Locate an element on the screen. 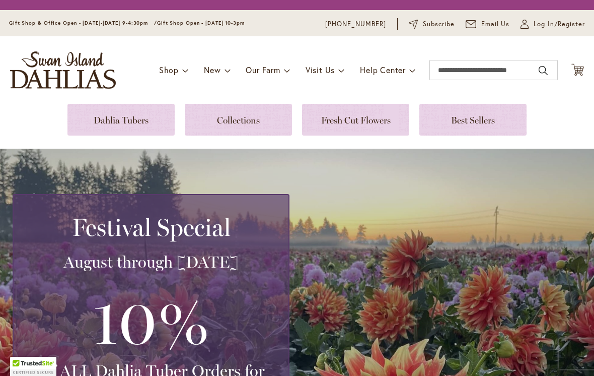 This screenshot has height=376, width=594. a: Email Us is located at coordinates (488, 24).